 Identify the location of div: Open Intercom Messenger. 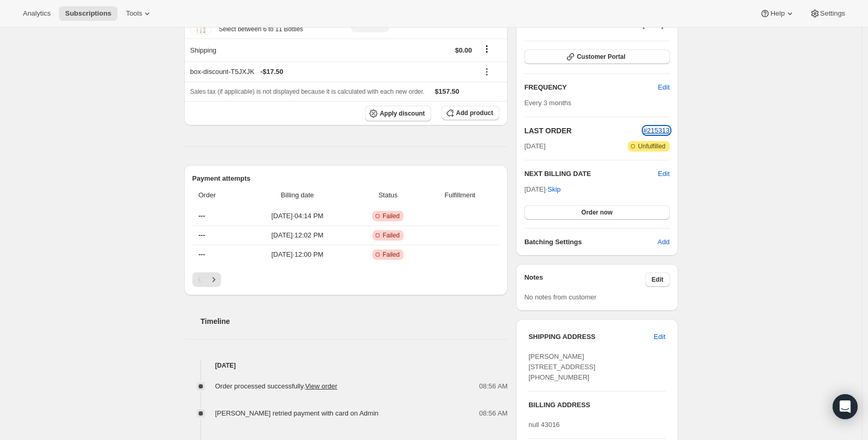
(845, 407).